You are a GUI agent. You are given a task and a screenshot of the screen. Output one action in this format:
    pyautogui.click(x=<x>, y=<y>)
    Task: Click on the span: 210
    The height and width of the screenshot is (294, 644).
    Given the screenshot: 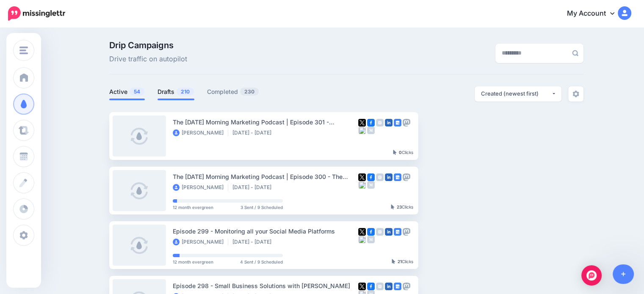 What is the action you would take?
    pyautogui.click(x=185, y=92)
    